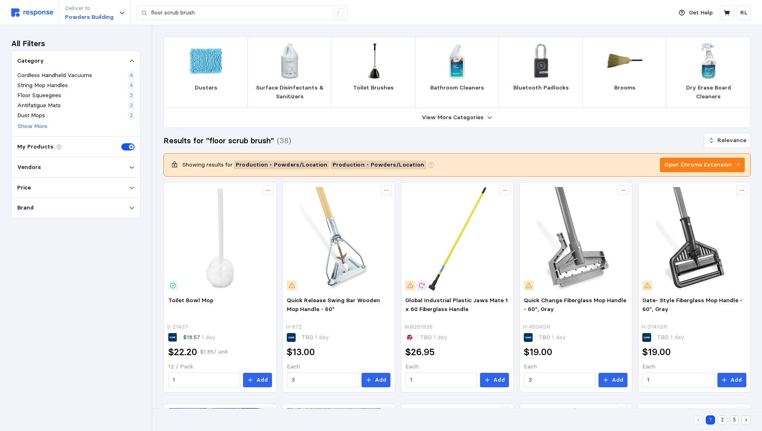 The width and height of the screenshot is (762, 431). Describe the element at coordinates (374, 61) in the screenshot. I see `img: 261028BK.webp` at that location.